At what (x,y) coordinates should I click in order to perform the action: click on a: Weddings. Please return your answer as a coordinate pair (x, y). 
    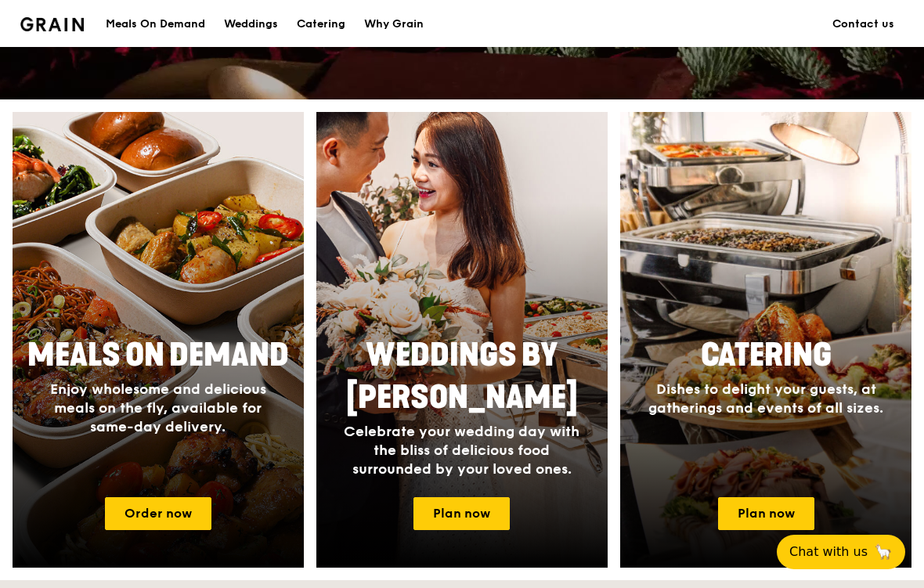
    Looking at the image, I should click on (251, 24).